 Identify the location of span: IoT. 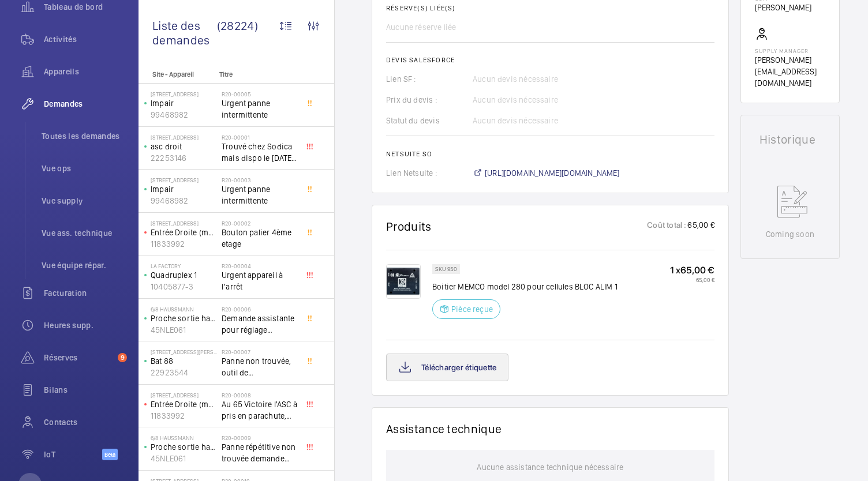
(73, 454).